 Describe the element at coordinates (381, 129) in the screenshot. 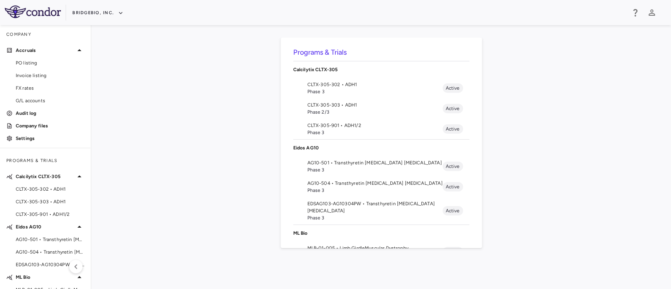

I see `li: CLTX-305-901 • ADH1/2Phase 3Active` at that location.